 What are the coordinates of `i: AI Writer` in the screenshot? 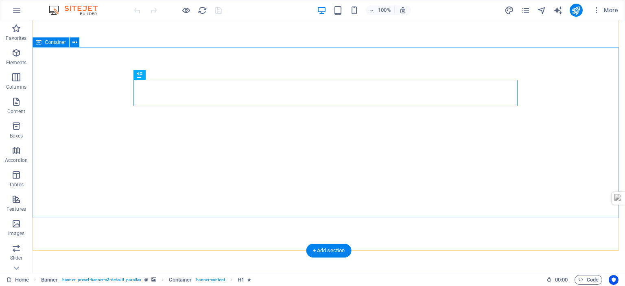 It's located at (557, 10).